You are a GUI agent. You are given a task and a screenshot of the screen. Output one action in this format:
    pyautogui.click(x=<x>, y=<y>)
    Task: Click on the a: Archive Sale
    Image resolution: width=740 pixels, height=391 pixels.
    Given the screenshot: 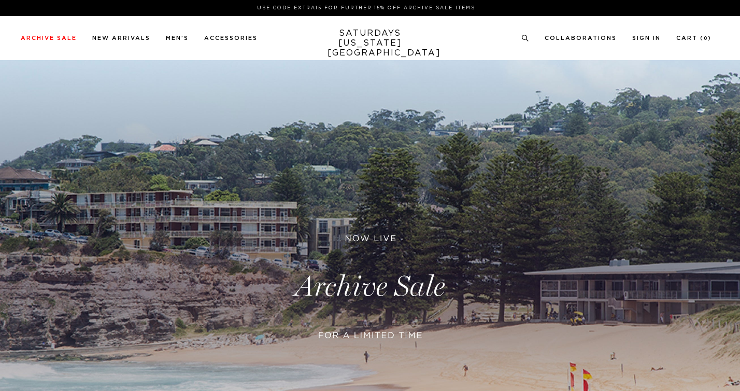 What is the action you would take?
    pyautogui.click(x=49, y=38)
    